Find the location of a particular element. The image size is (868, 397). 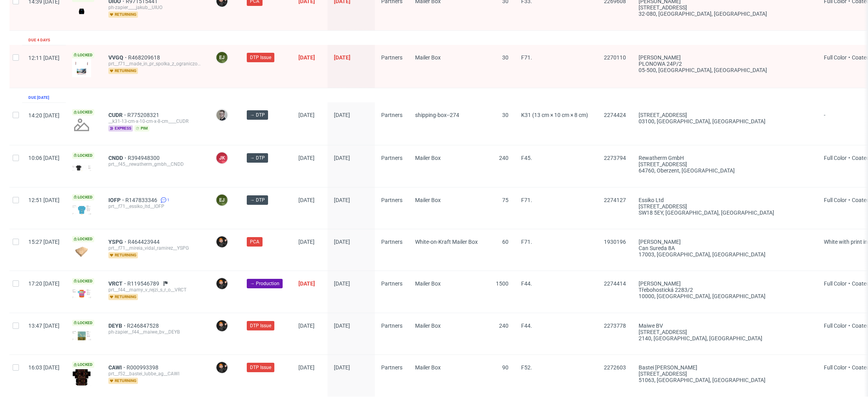

span: 1930196 is located at coordinates (615, 242).